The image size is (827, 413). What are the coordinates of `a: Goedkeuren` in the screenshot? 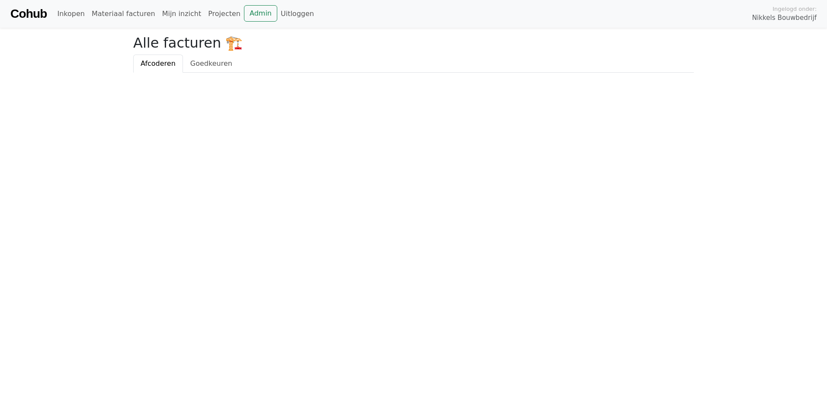 It's located at (211, 64).